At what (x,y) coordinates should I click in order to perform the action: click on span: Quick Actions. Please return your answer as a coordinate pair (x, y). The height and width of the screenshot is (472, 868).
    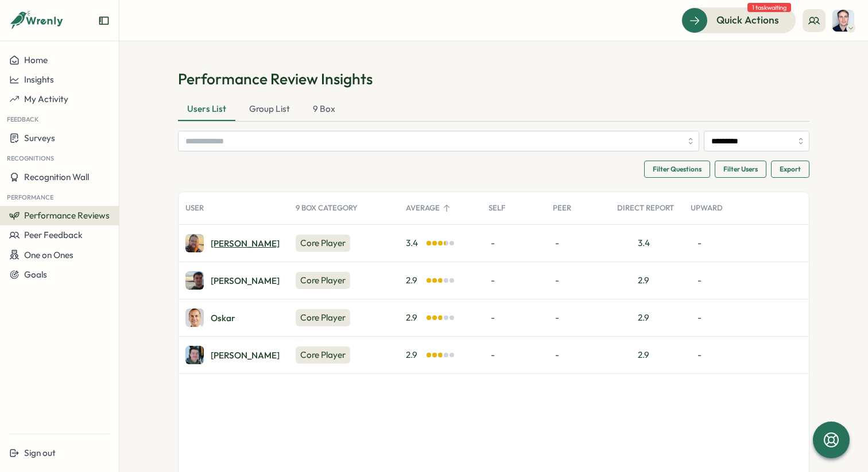
    Looking at the image, I should click on (747, 20).